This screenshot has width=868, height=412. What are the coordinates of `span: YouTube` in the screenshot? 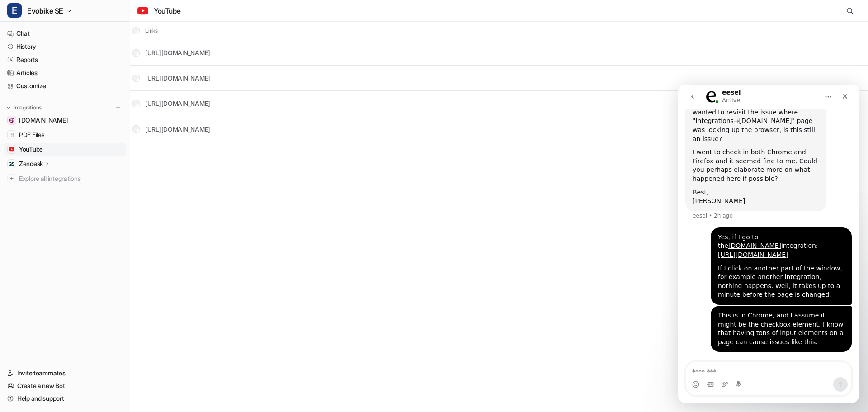 It's located at (31, 149).